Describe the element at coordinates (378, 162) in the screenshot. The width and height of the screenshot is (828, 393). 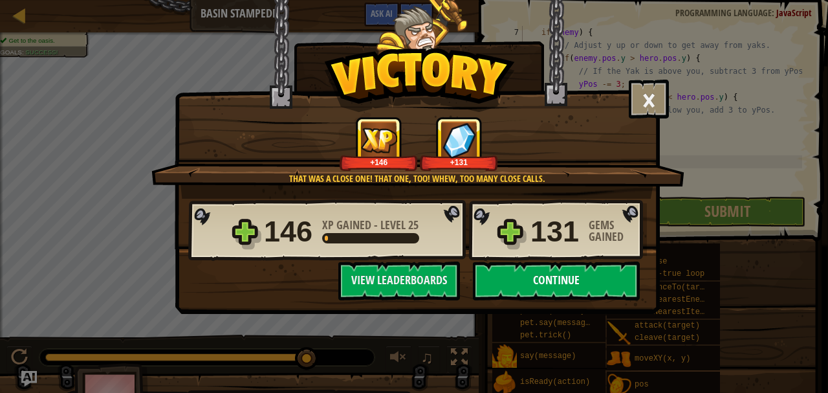
I see `div: +146` at that location.